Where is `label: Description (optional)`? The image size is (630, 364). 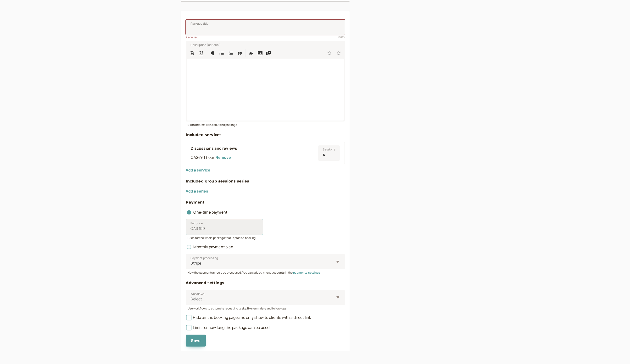
label: Description (optional) is located at coordinates (204, 44).